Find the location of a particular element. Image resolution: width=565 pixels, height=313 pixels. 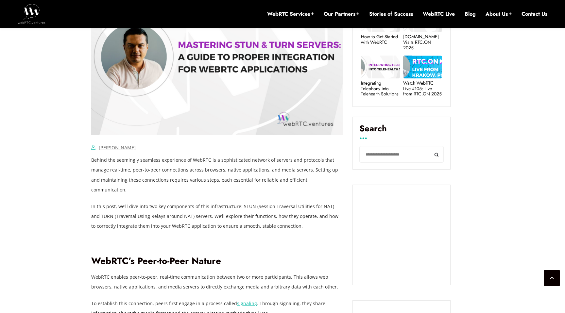

a: Our Partners is located at coordinates (341, 14).